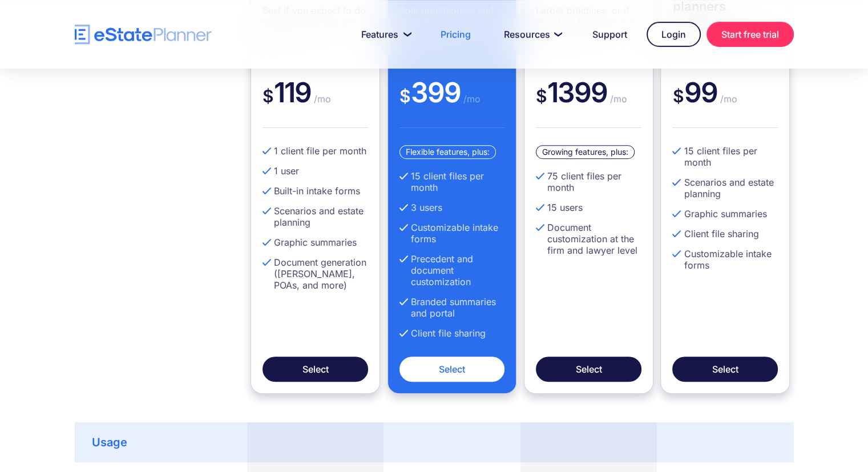 The width and height of the screenshot is (868, 472). Describe the element at coordinates (750, 34) in the screenshot. I see `a: Start free trial` at that location.